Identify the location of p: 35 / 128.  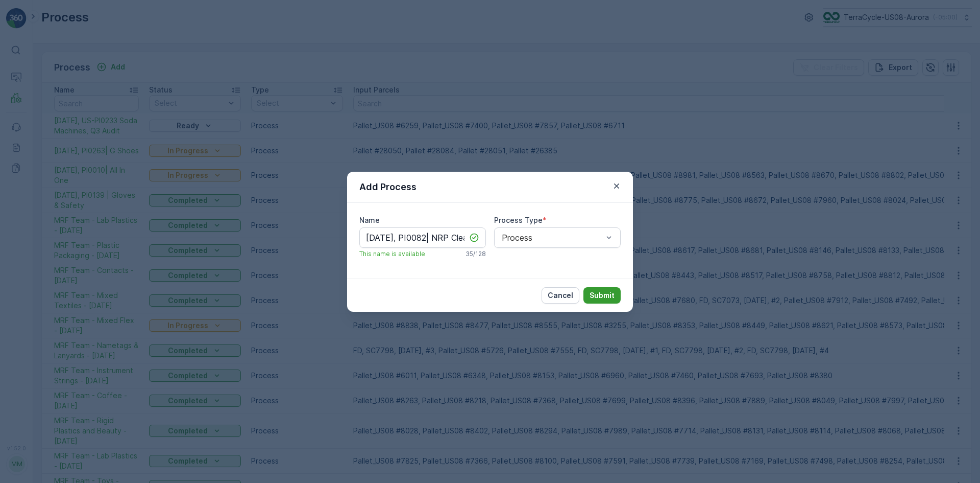
(476, 254).